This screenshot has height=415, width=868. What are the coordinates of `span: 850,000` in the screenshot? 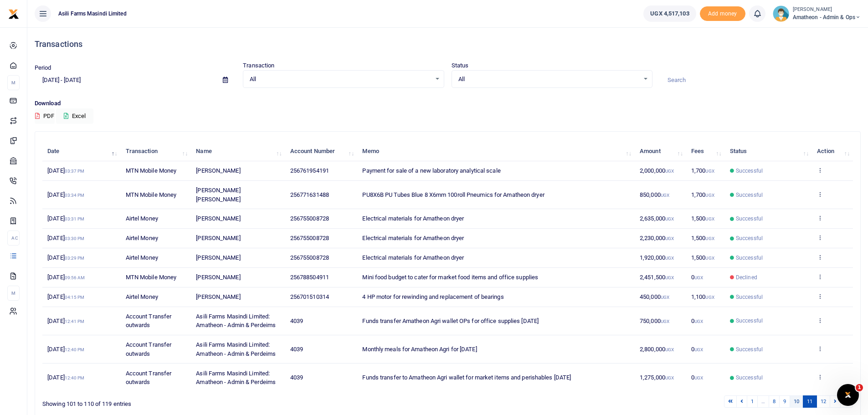 It's located at (654, 194).